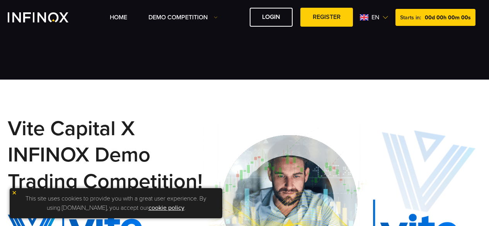 The width and height of the screenshot is (489, 226). Describe the element at coordinates (118, 17) in the screenshot. I see `a: Home` at that location.